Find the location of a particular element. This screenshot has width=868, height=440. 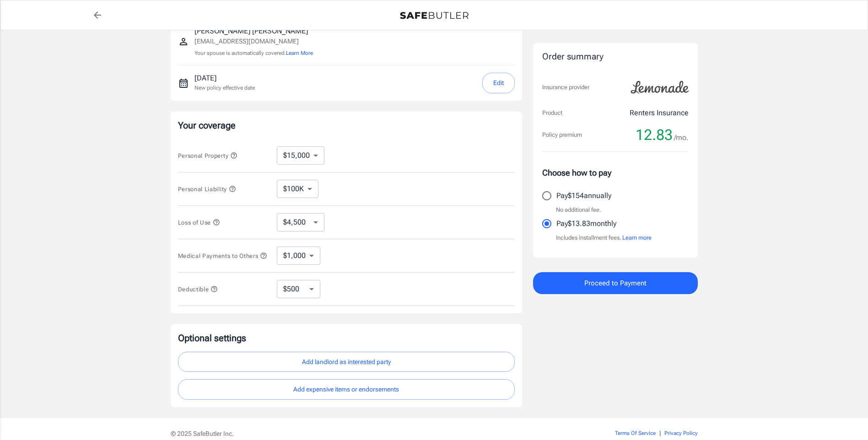

a: Privacy Policy is located at coordinates (680, 433).